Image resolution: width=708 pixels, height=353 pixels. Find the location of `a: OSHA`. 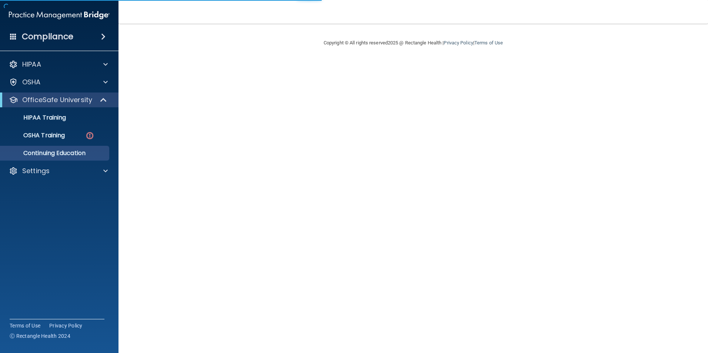

a: OSHA is located at coordinates (58, 82).